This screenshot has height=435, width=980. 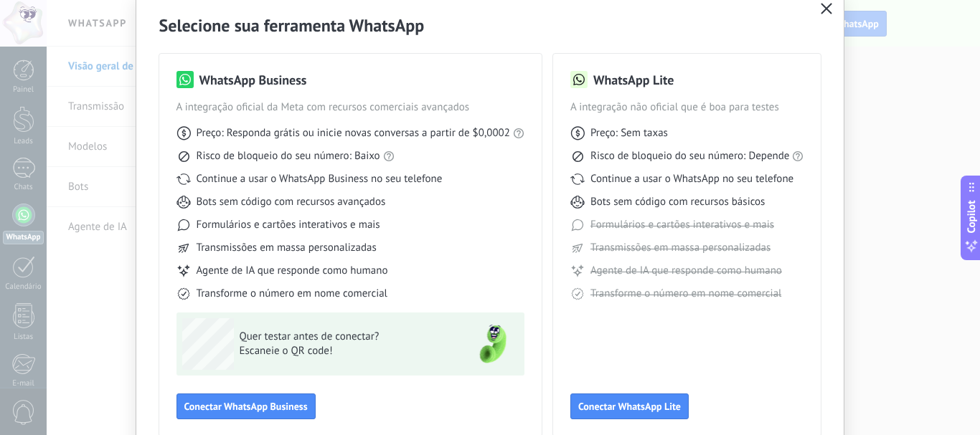 I want to click on span: Continue a usar o WhatsApp no seu telefone, so click(x=692, y=179).